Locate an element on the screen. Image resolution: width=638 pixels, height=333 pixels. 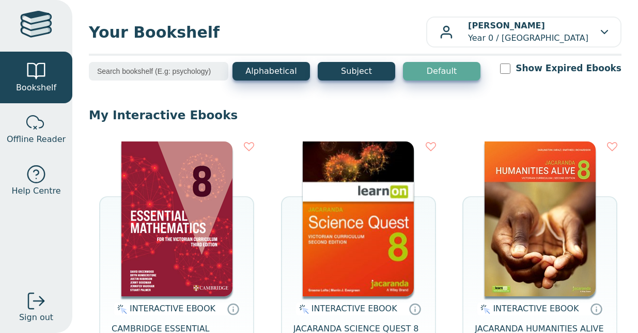
button: Alphabetical is located at coordinates (271, 71).